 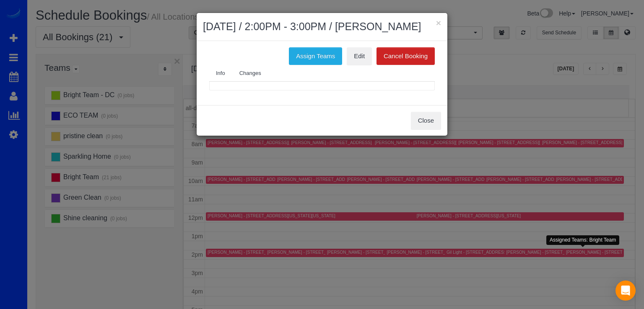 What do you see at coordinates (220, 73) in the screenshot?
I see `a: Info` at bounding box center [220, 73].